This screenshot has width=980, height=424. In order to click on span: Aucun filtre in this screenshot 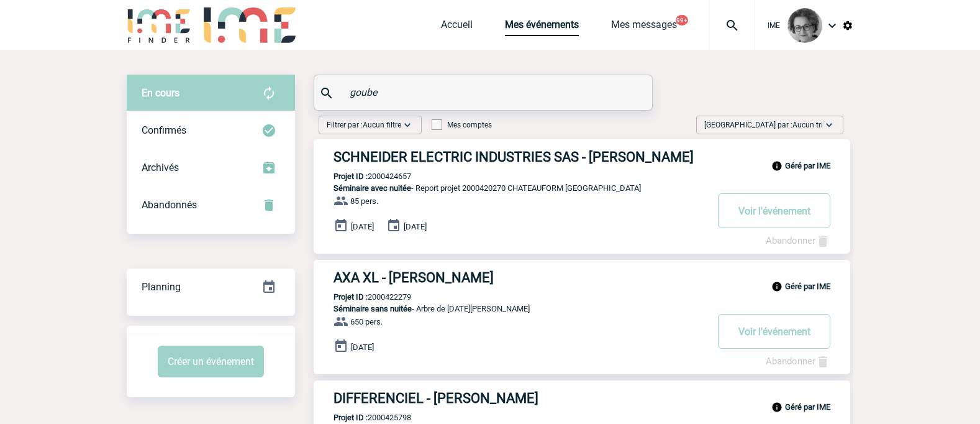, I will do `click(382, 125)`.